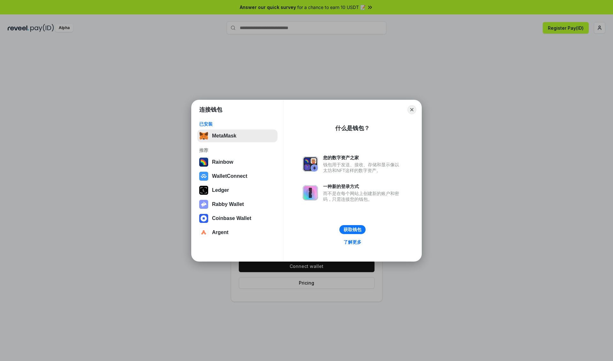  I want to click on div: 而不是在每个网站上创建新的账户和密码，只需连接您的钱包。, so click(363, 196).